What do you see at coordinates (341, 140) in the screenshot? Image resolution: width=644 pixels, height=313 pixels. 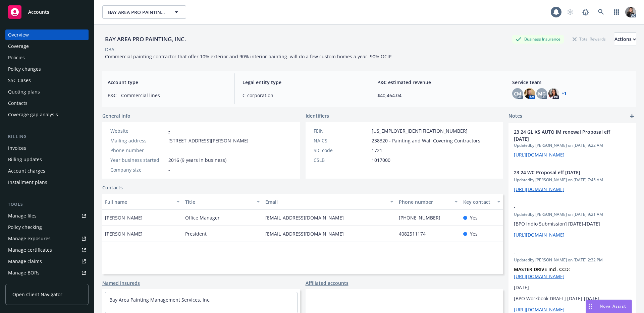 I see `div: NAICS` at bounding box center [341, 140].